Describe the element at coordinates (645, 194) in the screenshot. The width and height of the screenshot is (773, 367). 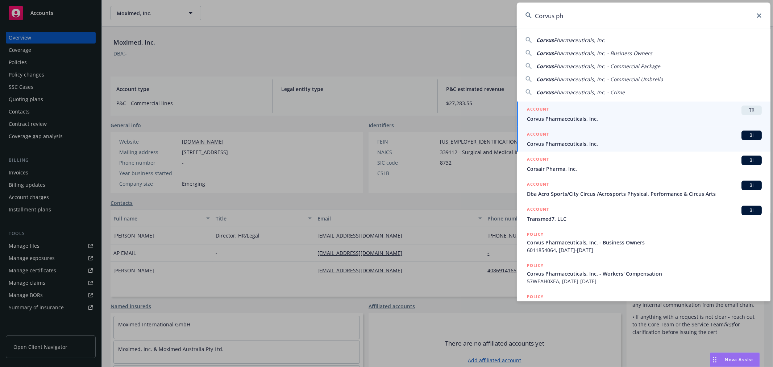
I see `span: Dba Acro Sports/City Circus /Acrosports Physical, Performance & Circus Arts` at that location.